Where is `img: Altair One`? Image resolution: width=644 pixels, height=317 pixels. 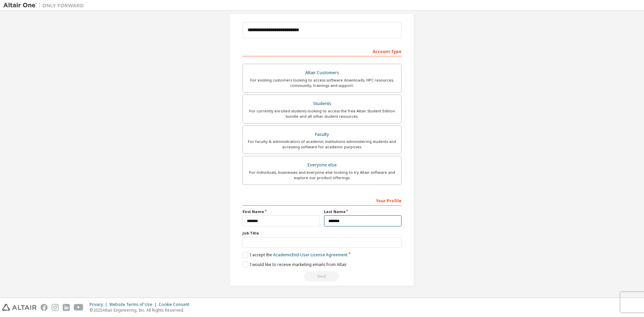
img: Altair One is located at coordinates (45, 5).